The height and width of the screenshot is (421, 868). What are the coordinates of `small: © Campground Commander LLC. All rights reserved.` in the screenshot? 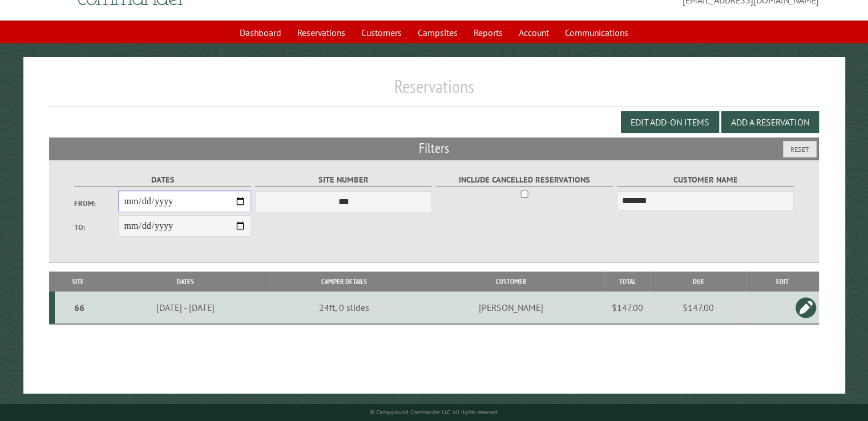 It's located at (434, 412).